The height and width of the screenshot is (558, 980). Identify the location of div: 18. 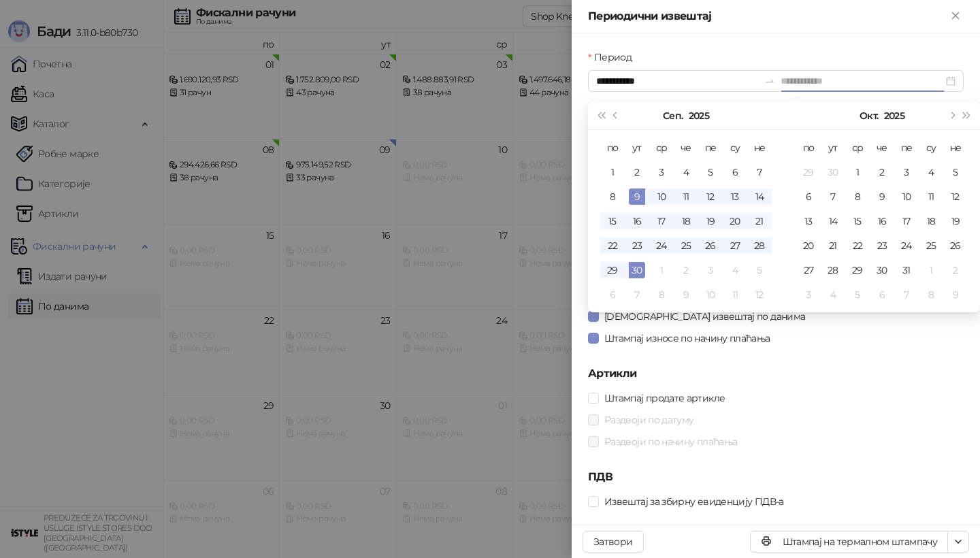
(931, 221).